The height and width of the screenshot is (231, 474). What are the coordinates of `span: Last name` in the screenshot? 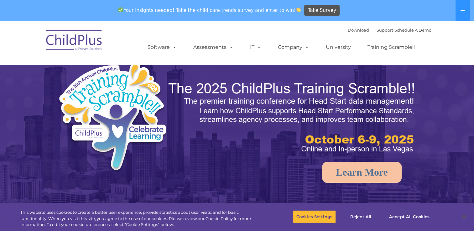 It's located at (96, 44).